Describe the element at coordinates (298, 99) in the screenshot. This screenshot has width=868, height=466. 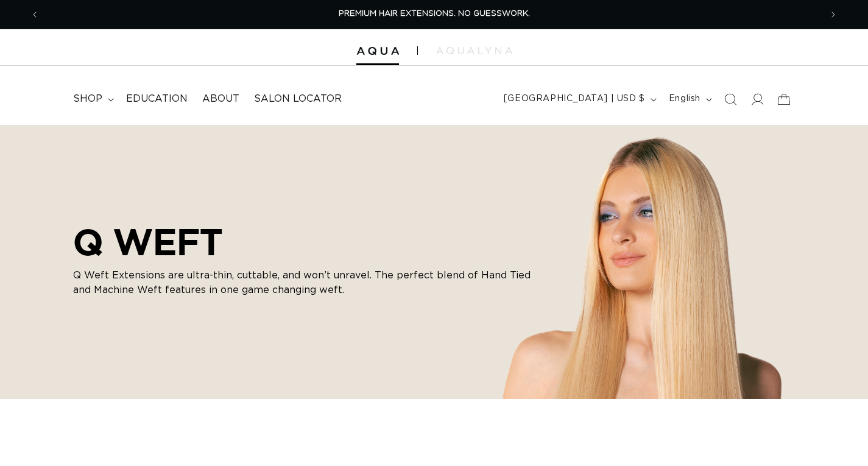
I see `span: Salon Locator` at that location.